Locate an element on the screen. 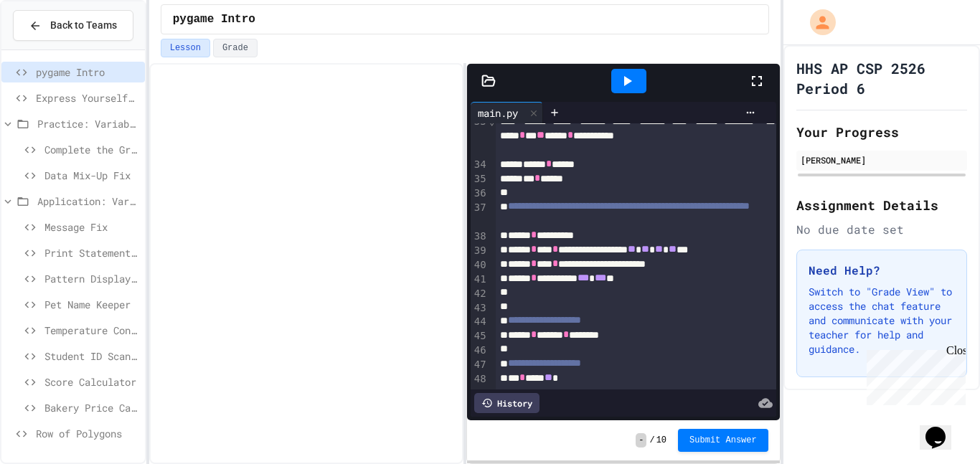 The image size is (980, 464). span: Message Fix is located at coordinates (92, 226).